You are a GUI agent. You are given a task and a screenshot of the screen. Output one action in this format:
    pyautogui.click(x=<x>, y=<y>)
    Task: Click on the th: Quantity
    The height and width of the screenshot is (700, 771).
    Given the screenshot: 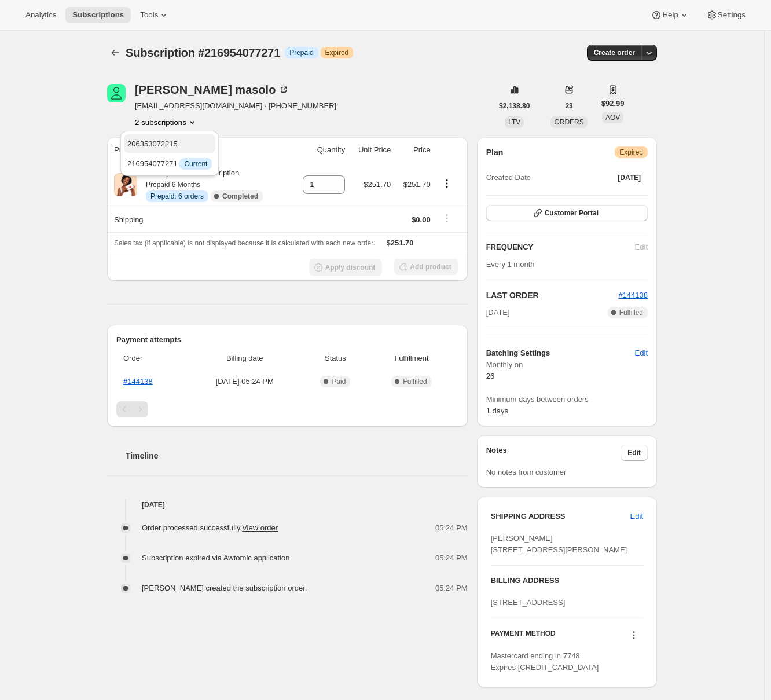 What is the action you would take?
    pyautogui.click(x=320, y=150)
    